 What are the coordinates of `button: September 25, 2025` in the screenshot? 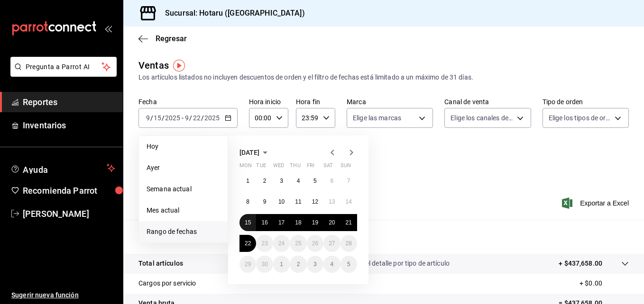 It's located at (298, 243).